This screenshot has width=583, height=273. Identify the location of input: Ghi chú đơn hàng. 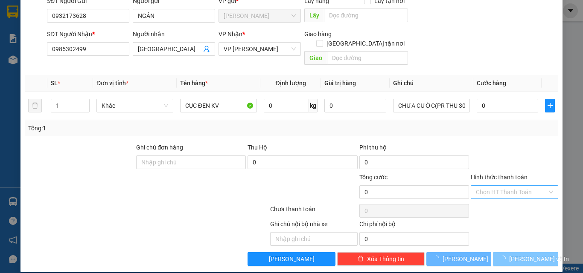
(191, 163).